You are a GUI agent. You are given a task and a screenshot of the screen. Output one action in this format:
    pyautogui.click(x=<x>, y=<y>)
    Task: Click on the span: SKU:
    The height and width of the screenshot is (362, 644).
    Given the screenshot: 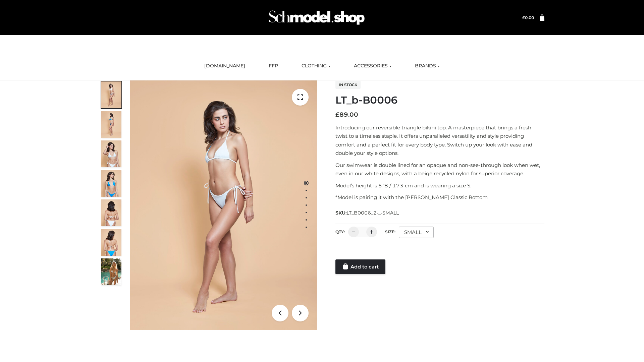 What is the action you would take?
    pyautogui.click(x=367, y=213)
    